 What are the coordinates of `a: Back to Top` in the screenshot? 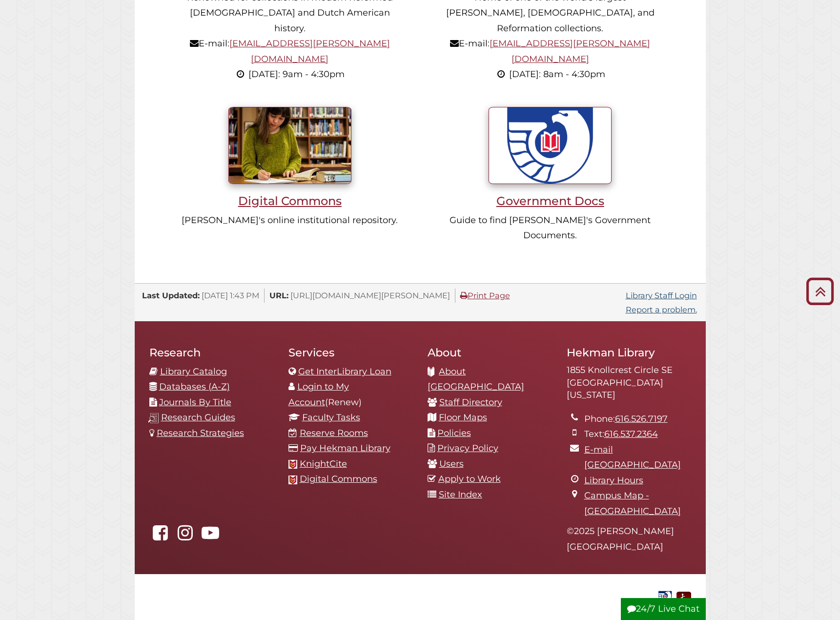 It's located at (820, 291).